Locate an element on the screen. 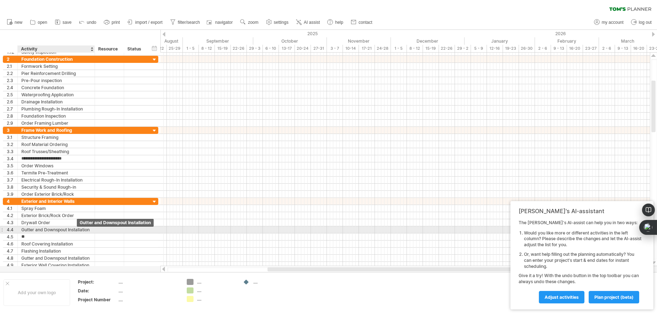 This screenshot has height=313, width=657. div: 2 is located at coordinates (12, 59).